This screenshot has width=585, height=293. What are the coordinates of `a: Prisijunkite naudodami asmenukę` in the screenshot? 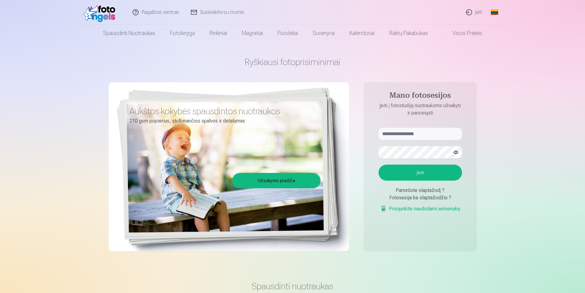 It's located at (420, 209).